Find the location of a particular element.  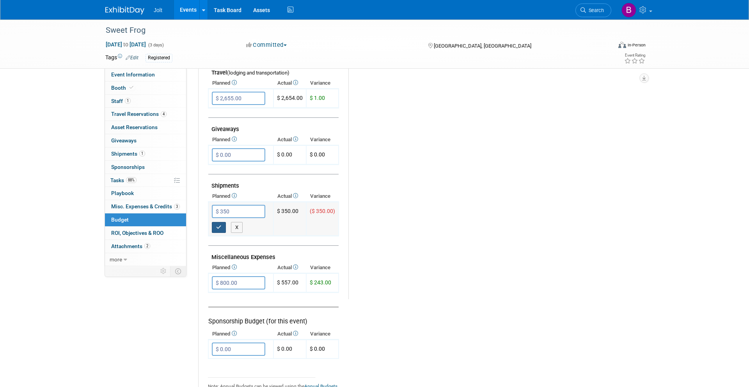

a: Travel Reservations4 is located at coordinates (146, 114).